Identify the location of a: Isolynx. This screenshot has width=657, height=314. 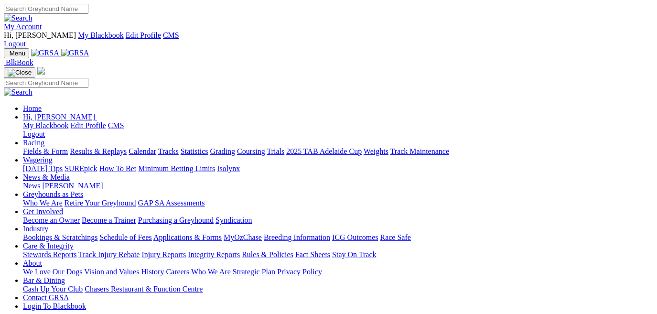
(229, 168).